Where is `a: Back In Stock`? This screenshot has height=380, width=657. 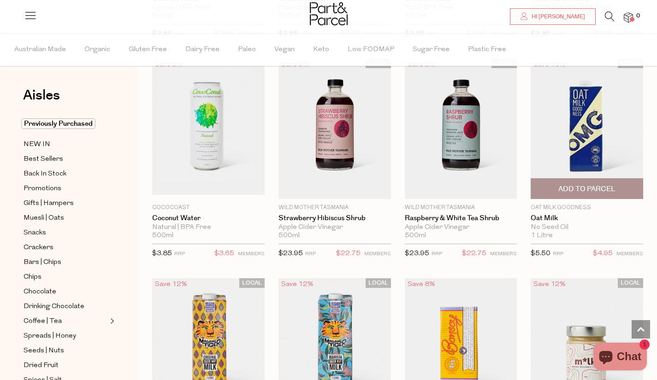 a: Back In Stock is located at coordinates (65, 174).